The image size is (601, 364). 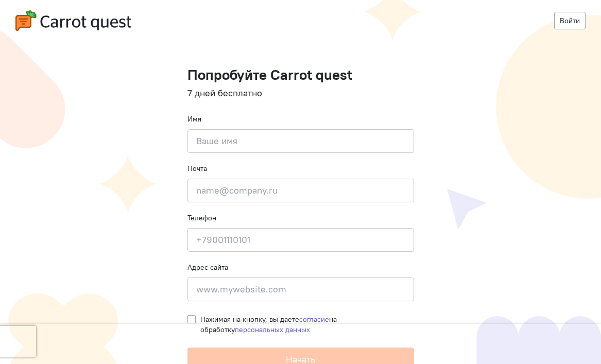 What do you see at coordinates (207, 267) in the screenshot?
I see `label: Адрес сайта` at bounding box center [207, 267].